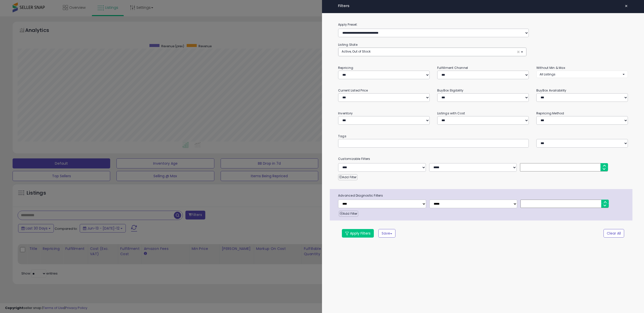  Describe the element at coordinates (345, 113) in the screenshot. I see `small: Inventory` at that location.